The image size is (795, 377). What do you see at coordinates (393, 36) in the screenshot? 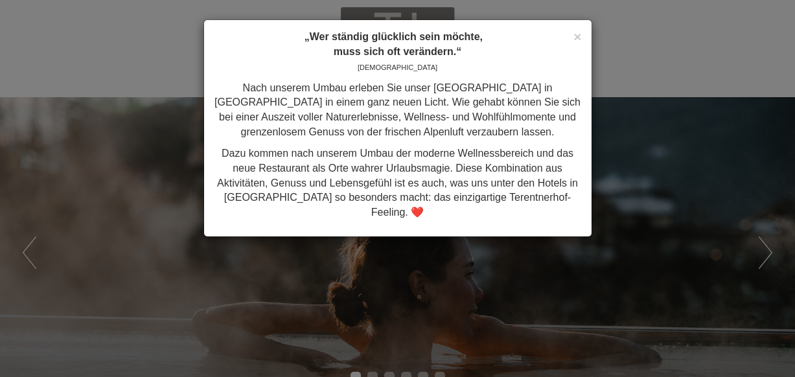
I see `strong: „Wer ständig glücklich sein möchte,` at bounding box center [393, 36].